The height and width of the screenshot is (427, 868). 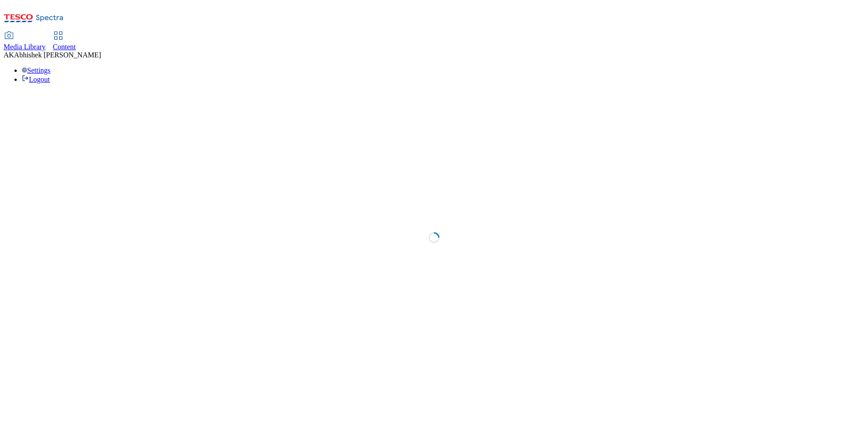 I want to click on span: Content, so click(x=64, y=47).